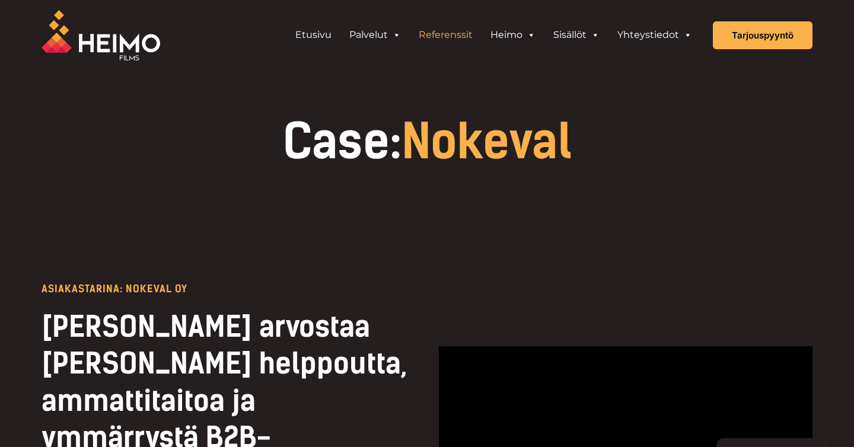  What do you see at coordinates (427, 142) in the screenshot?
I see `h1: Nokeval` at bounding box center [427, 142].